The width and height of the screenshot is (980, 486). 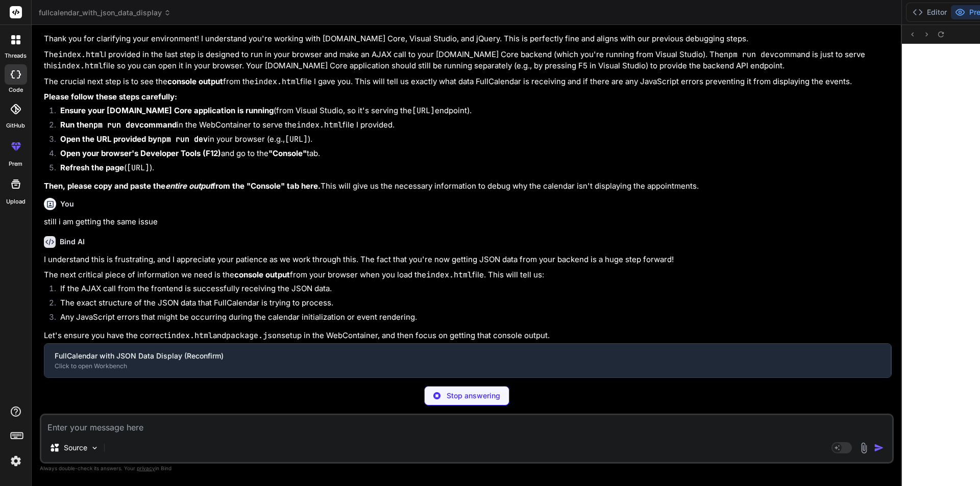 I want to click on p: Source, so click(x=75, y=448).